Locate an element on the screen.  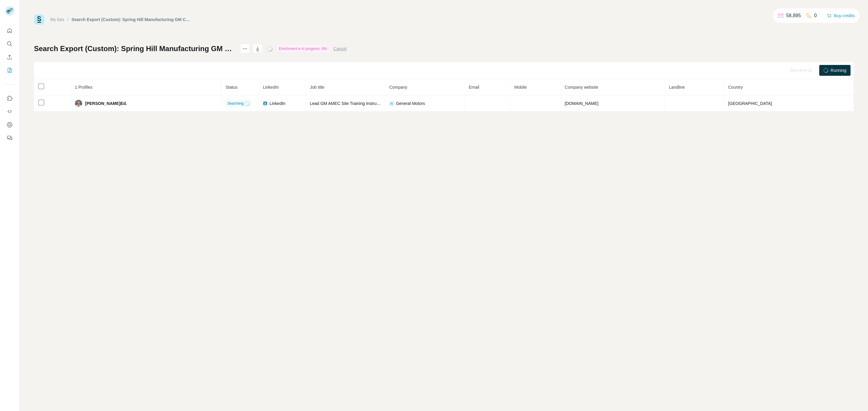
span: Country is located at coordinates (735, 87).